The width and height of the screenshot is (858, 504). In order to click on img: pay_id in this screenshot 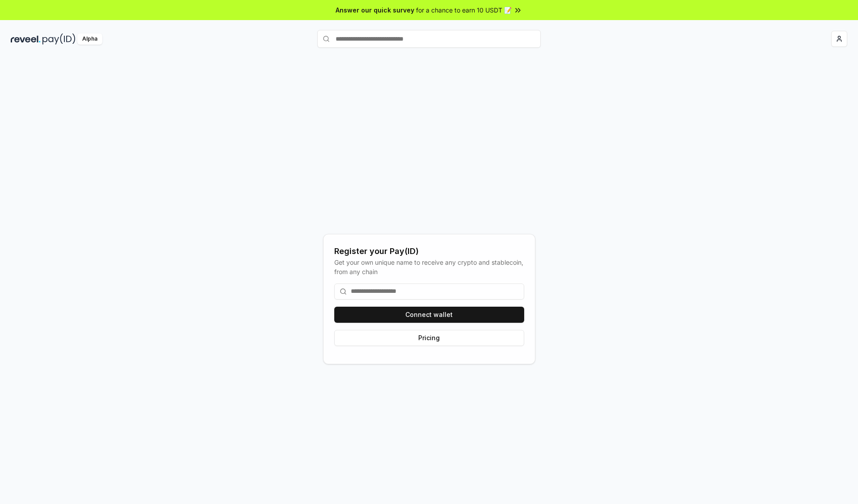, I will do `click(59, 39)`.